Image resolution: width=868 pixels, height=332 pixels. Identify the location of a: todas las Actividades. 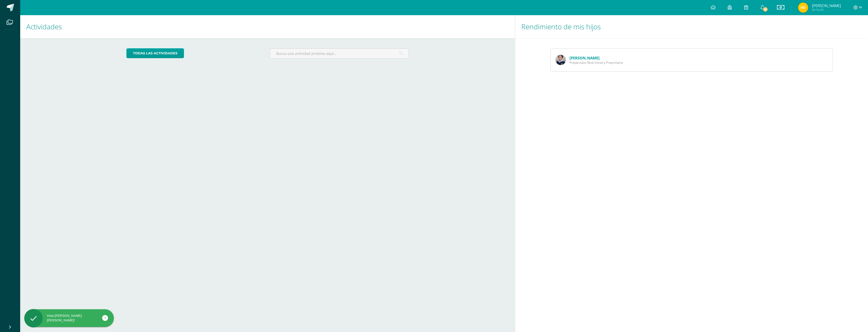
(155, 53).